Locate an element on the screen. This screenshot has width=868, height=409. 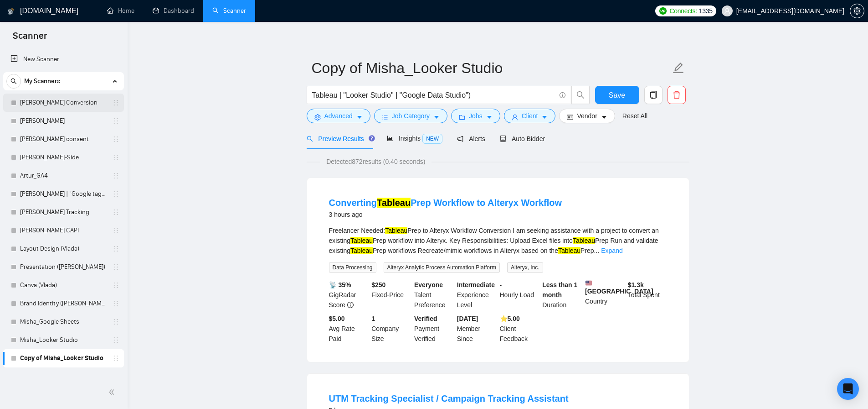
b: $ 1.3k is located at coordinates (636, 285).